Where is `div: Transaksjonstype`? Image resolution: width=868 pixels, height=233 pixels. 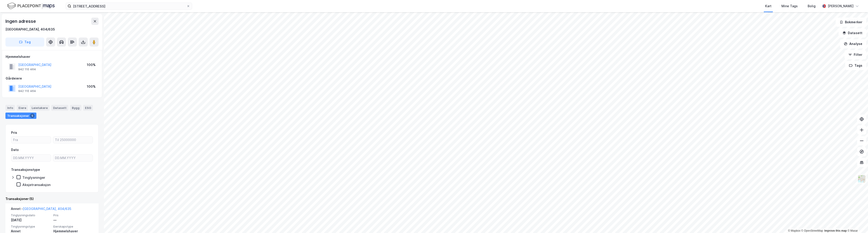
div: Transaksjonstype is located at coordinates (26, 170).